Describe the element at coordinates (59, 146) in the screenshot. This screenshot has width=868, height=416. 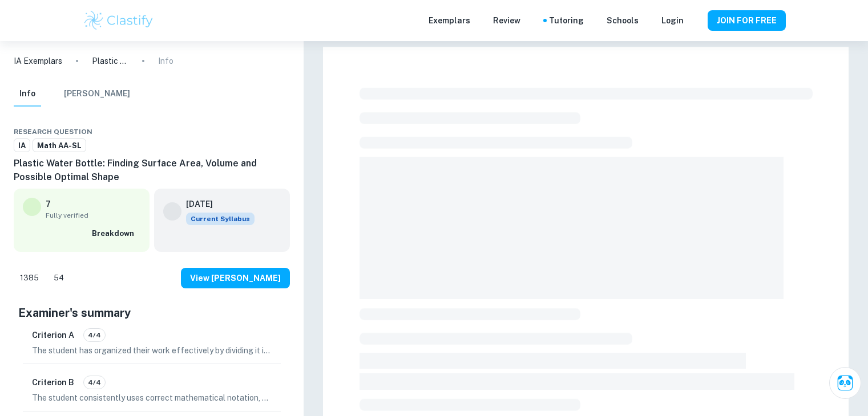
I see `span: Math AA-SL` at that location.